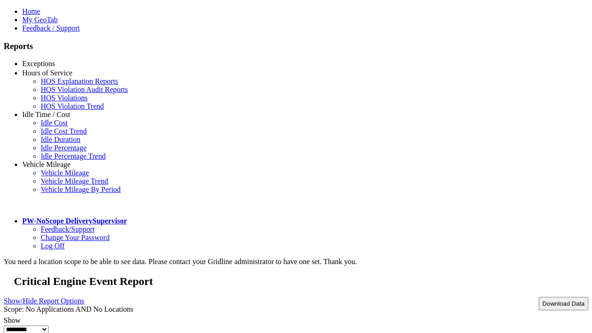  I want to click on a: Feedback / Support, so click(51, 28).